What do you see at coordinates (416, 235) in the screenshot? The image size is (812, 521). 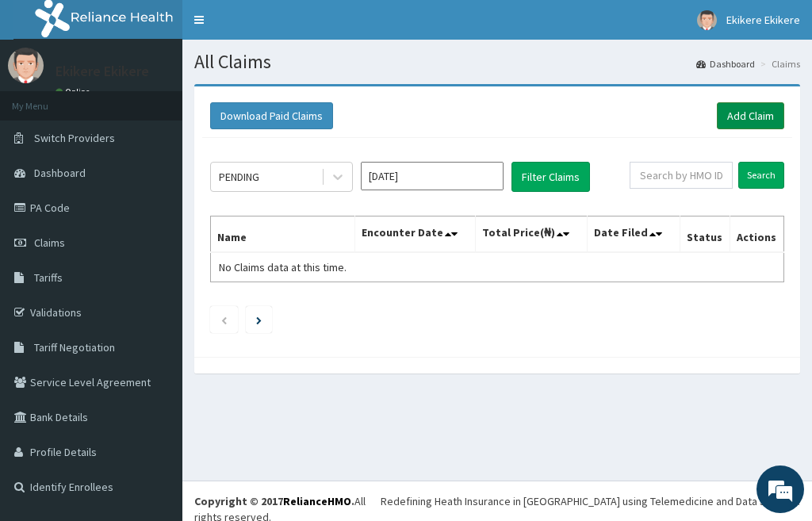 I see `th: Encounter Date` at bounding box center [416, 235].